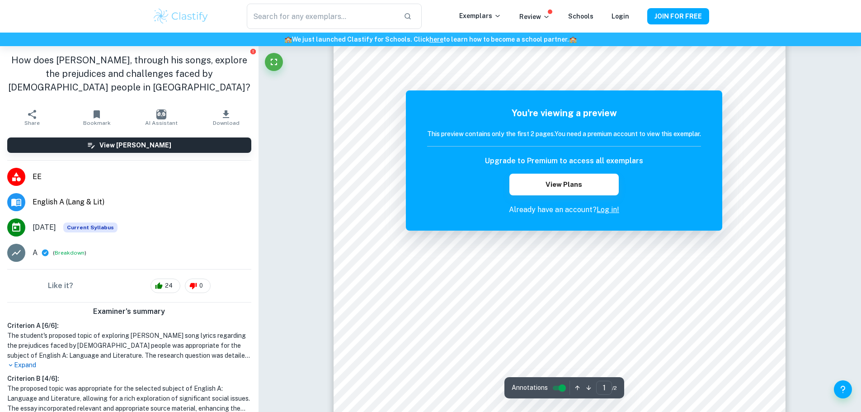  I want to click on div: 24, so click(165, 286).